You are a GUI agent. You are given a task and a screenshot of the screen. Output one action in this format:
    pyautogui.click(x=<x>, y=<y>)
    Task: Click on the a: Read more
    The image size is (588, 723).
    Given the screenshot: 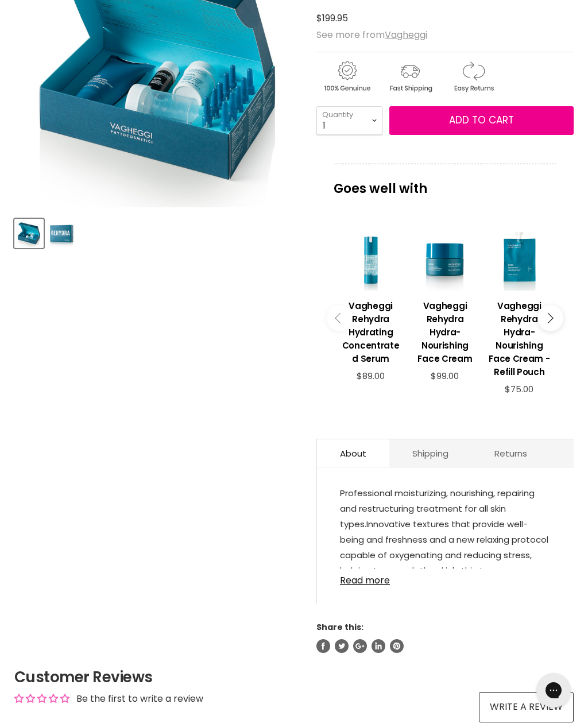 What is the action you would take?
    pyautogui.click(x=445, y=577)
    